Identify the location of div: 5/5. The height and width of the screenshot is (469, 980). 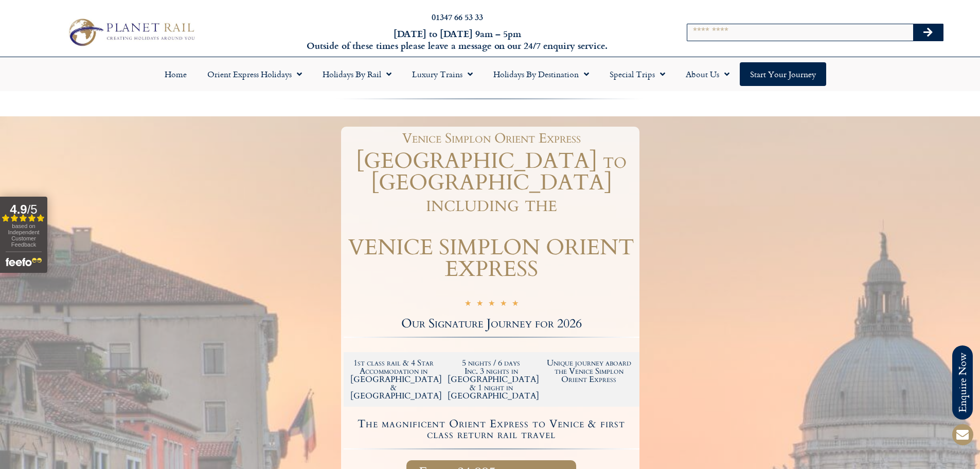
(492, 304).